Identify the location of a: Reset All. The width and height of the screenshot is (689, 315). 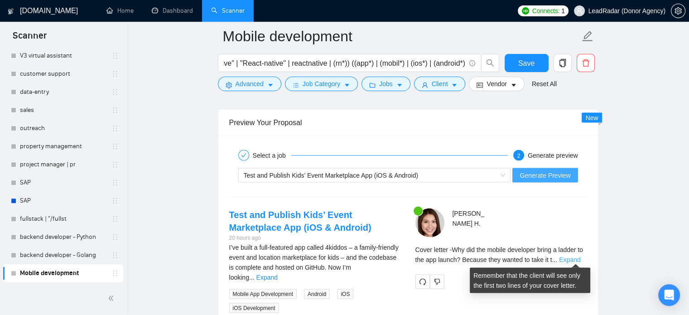
(544, 84).